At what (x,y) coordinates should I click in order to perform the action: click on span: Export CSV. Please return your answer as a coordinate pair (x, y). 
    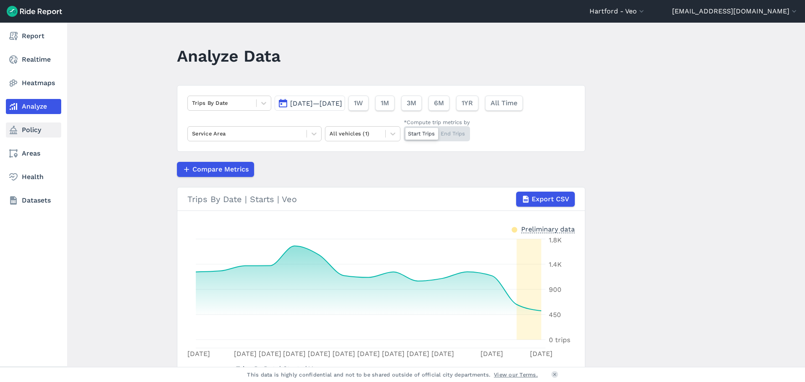
    Looking at the image, I should click on (550, 199).